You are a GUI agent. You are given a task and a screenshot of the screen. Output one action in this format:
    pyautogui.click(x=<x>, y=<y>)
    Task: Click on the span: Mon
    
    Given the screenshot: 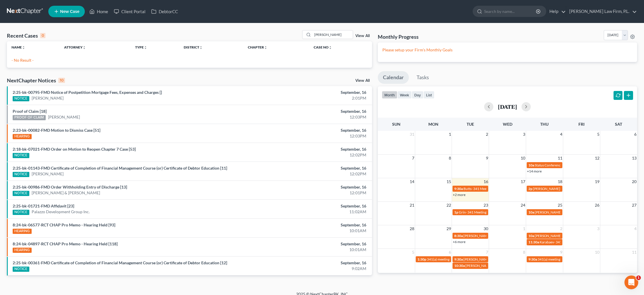 What is the action you would take?
    pyautogui.click(x=433, y=124)
    